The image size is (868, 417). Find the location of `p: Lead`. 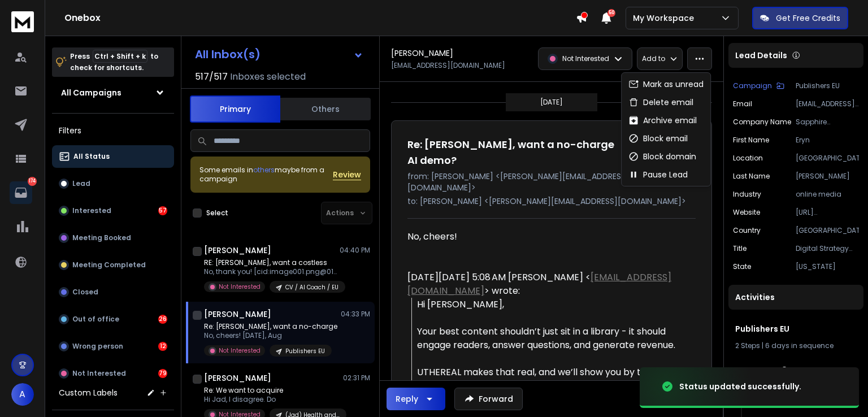

p: Lead is located at coordinates (81, 183).